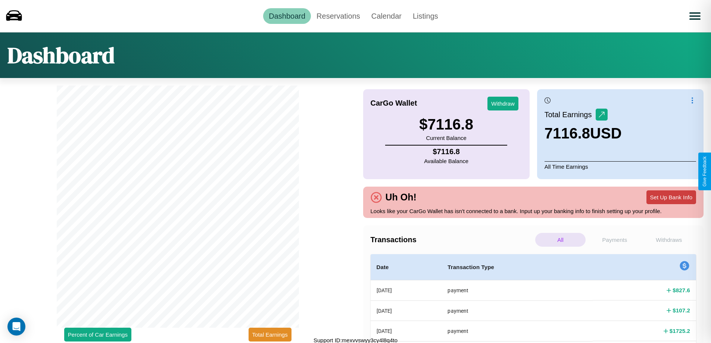 The width and height of the screenshot is (711, 343). I want to click on button: Withdraw, so click(503, 103).